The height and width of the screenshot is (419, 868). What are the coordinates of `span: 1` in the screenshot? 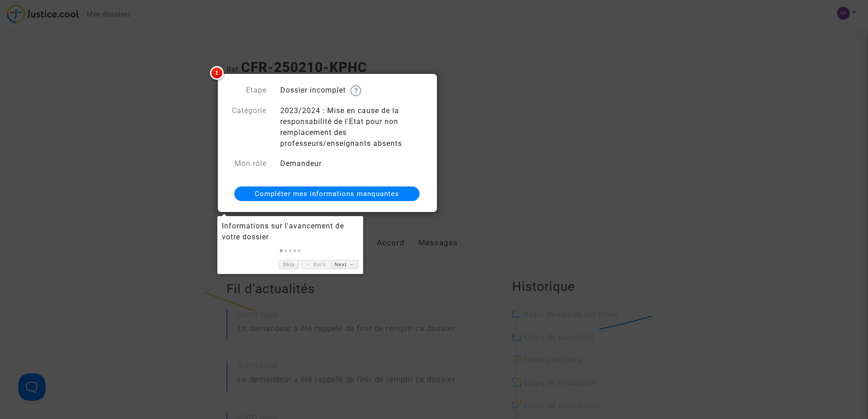 It's located at (217, 73).